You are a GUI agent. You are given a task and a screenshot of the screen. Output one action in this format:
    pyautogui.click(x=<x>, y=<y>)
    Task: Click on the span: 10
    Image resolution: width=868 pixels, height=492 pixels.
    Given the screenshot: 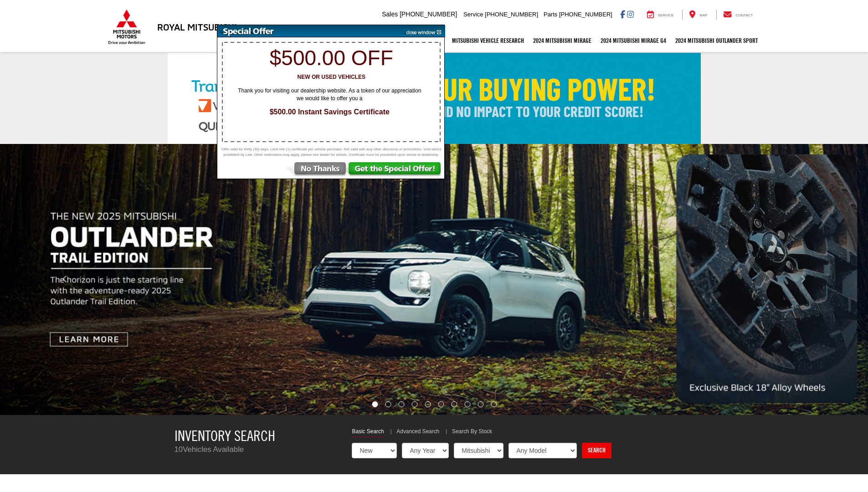 What is the action you would take?
    pyautogui.click(x=179, y=449)
    